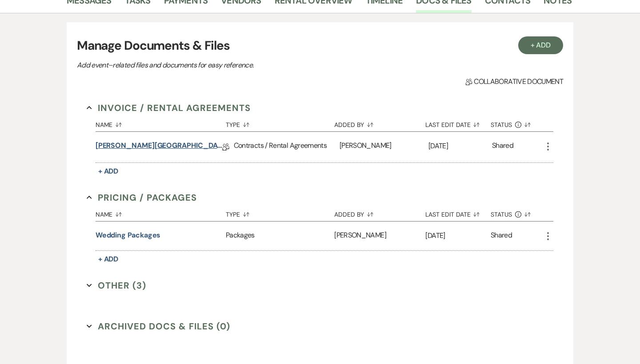 The image size is (640, 364). What do you see at coordinates (287, 147) in the screenshot?
I see `div: Contracts / Rental Agreements` at bounding box center [287, 147].